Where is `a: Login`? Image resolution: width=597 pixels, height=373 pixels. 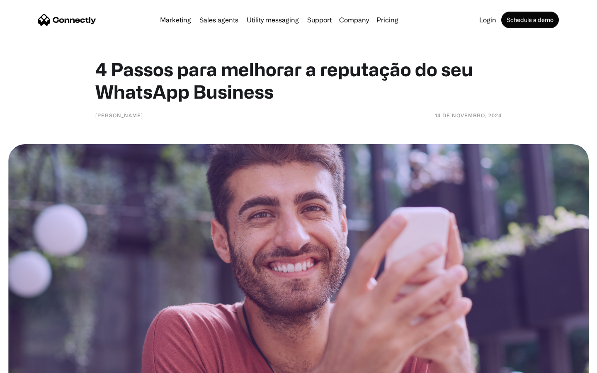
a: Login is located at coordinates (488, 20).